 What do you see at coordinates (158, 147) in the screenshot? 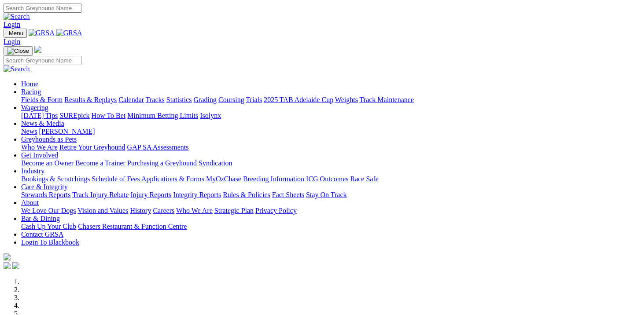
I see `a: GAP SA Assessments` at bounding box center [158, 147].